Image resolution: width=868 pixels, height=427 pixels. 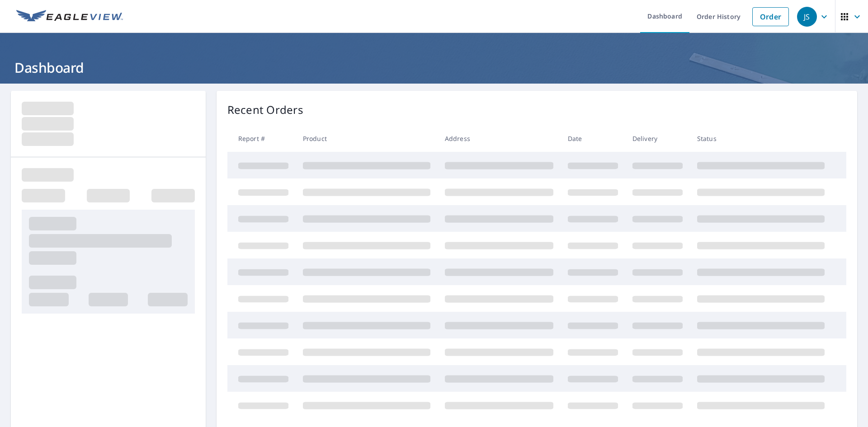 What do you see at coordinates (499, 138) in the screenshot?
I see `th: Address` at bounding box center [499, 138].